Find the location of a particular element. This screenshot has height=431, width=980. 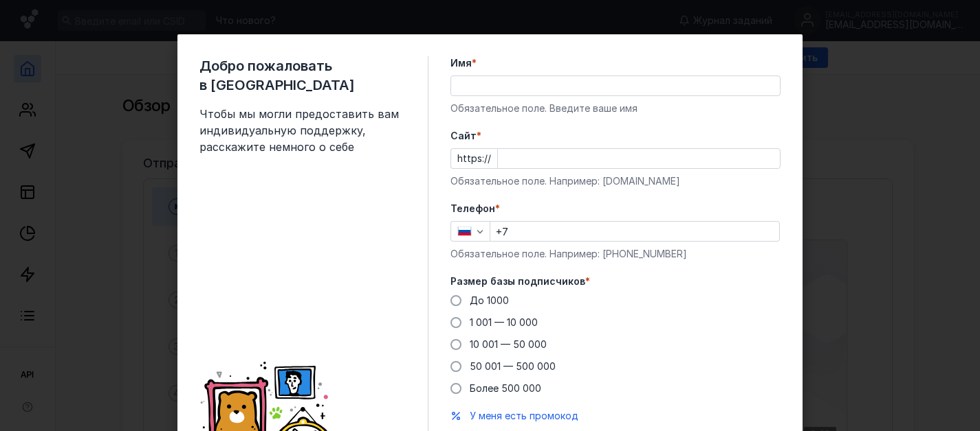

button: У меня есть промокод is located at coordinates (524, 417).